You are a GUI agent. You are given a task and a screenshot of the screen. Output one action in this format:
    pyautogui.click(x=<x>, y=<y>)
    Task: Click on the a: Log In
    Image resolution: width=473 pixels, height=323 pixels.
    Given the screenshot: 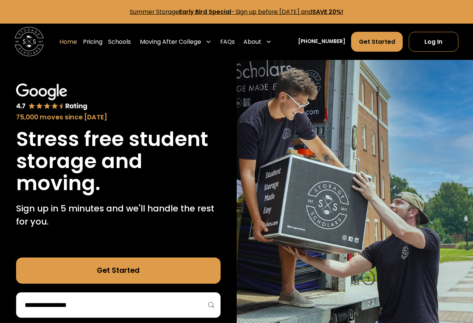 What is the action you would take?
    pyautogui.click(x=434, y=42)
    